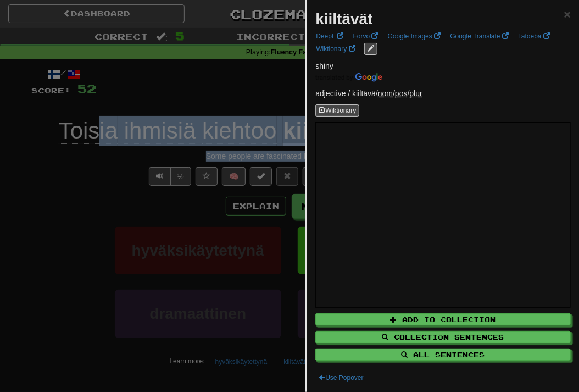  What do you see at coordinates (335, 49) in the screenshot?
I see `a: Wiktionary` at bounding box center [335, 49].